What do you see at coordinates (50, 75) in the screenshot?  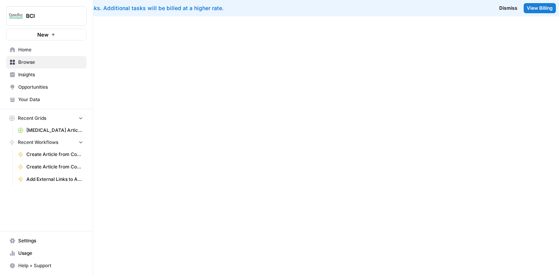 I see `span: Insights` at bounding box center [50, 75].